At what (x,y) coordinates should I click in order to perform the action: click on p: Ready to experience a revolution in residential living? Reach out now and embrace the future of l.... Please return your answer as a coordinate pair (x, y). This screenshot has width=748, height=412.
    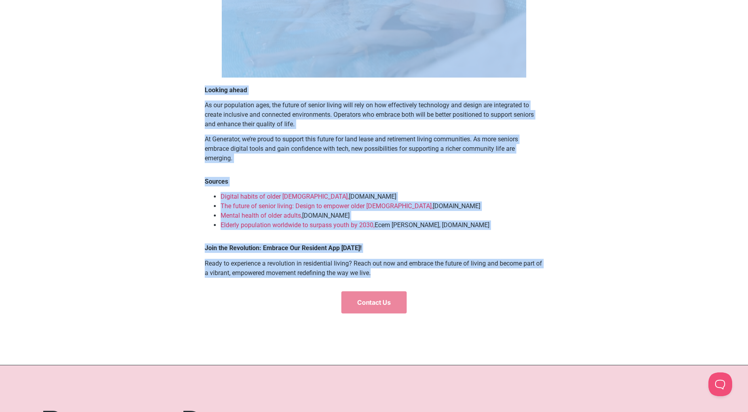
    Looking at the image, I should click on (374, 269).